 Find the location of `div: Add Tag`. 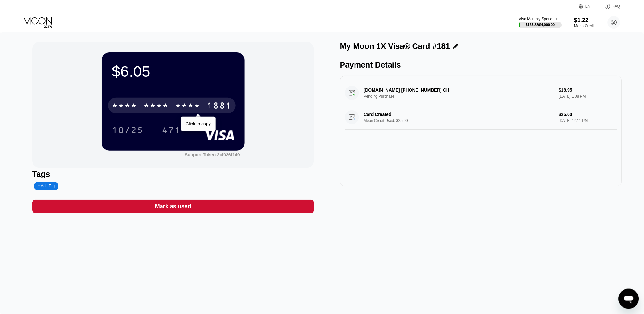

div: Add Tag is located at coordinates (46, 186).